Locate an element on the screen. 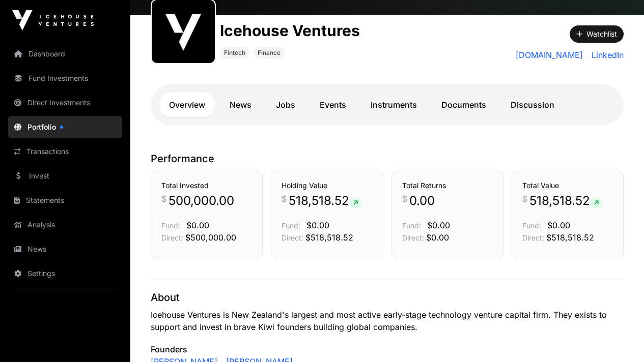  p: Founders is located at coordinates (387, 349).